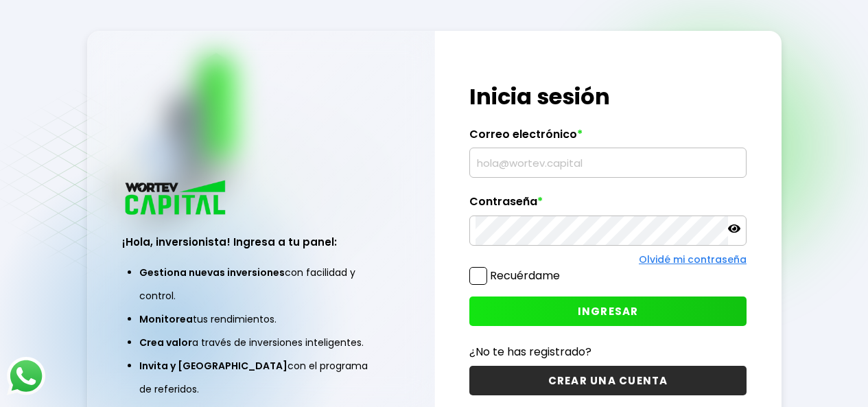 The image size is (868, 407). I want to click on label: Recuérdame, so click(525, 275).